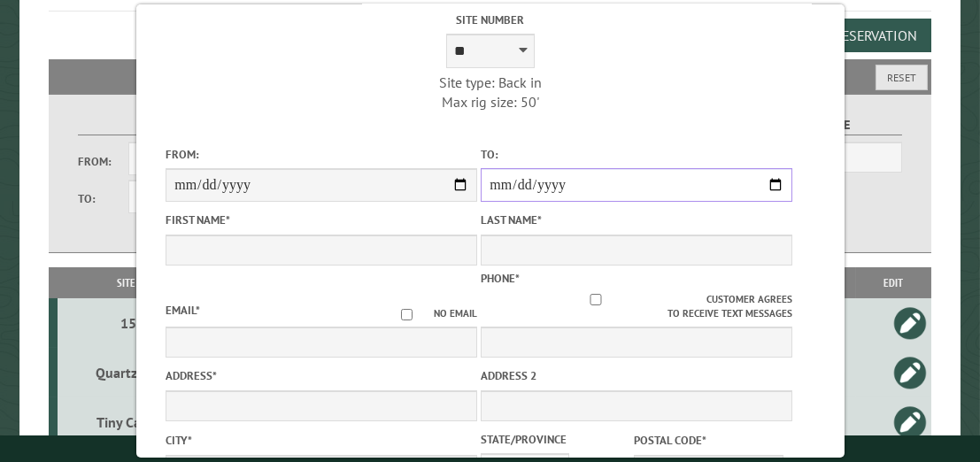 The width and height of the screenshot is (980, 462). Describe the element at coordinates (321, 440) in the screenshot. I see `label: City` at that location.